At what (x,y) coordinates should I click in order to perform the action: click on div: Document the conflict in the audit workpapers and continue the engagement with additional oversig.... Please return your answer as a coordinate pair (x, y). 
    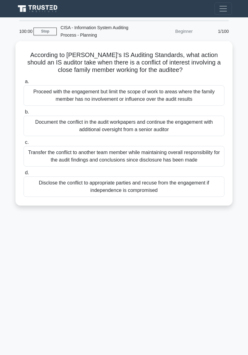
    Looking at the image, I should click on (124, 126).